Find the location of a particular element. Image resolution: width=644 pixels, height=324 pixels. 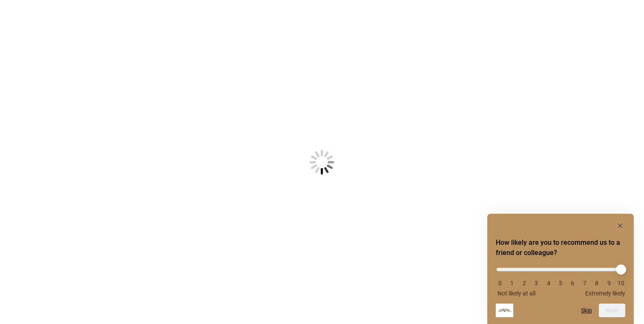

li: 4 is located at coordinates (549, 283).